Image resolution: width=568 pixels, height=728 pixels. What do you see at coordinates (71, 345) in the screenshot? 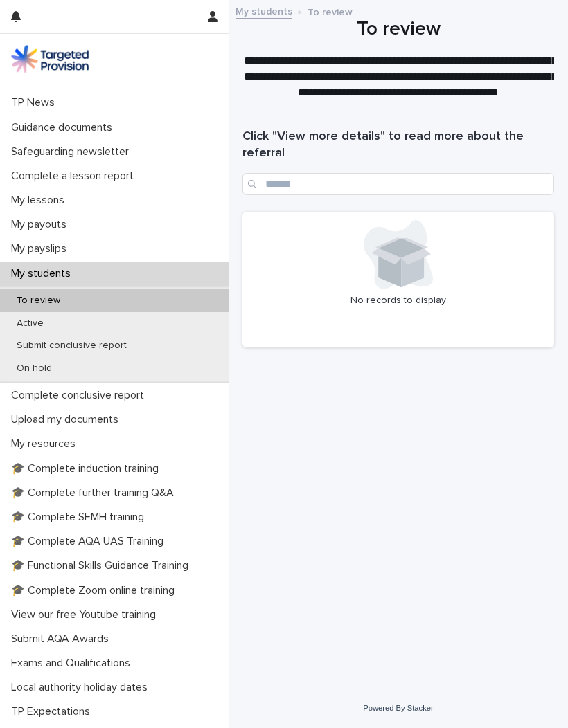
I see `p: Submit conclusive report` at bounding box center [71, 345].